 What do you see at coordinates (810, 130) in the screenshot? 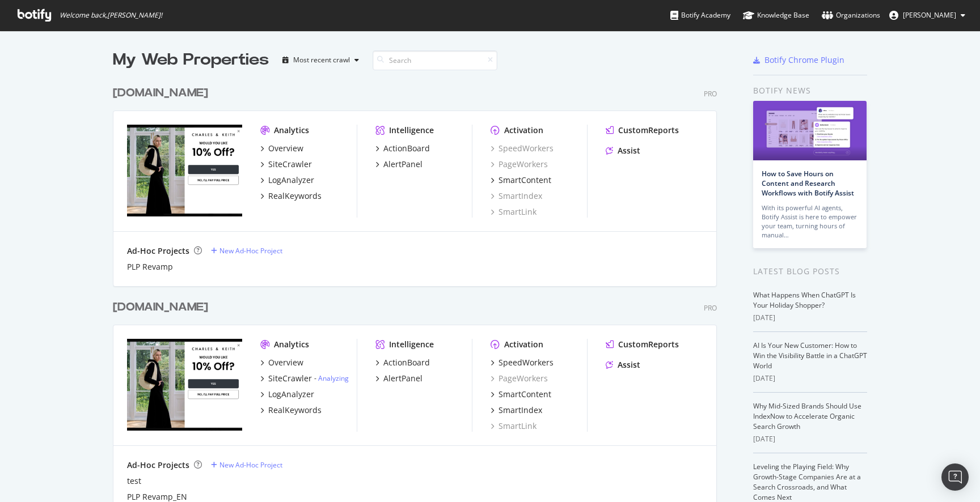
I see `img: How to Save Hours on Content and Research Workflows with Botify Assist` at bounding box center [810, 130].